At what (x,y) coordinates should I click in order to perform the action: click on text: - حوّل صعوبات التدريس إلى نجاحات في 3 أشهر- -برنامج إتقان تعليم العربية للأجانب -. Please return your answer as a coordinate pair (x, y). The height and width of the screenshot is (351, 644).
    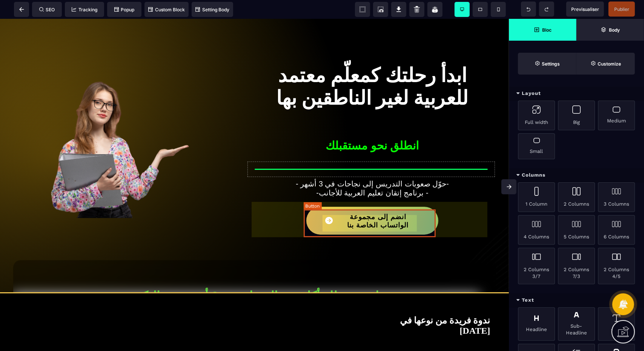
    Looking at the image, I should click on (372, 170).